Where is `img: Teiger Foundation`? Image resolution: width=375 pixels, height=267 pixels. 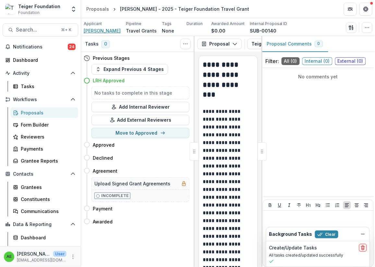
img: Teiger Foundation is located at coordinates (10, 9).